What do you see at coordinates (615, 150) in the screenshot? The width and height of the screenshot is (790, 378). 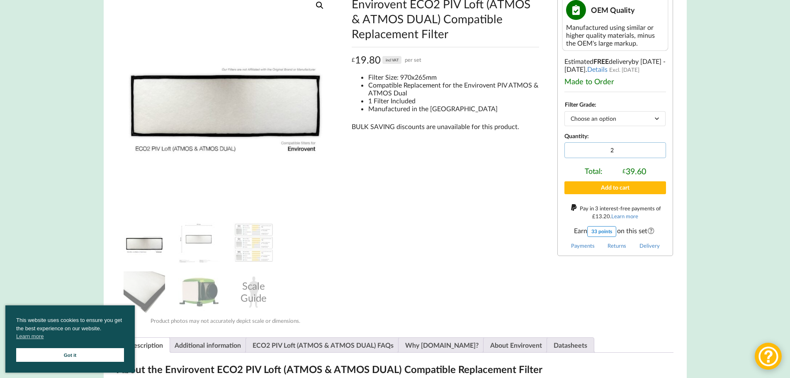 I see `input: Product quantity` at bounding box center [615, 150].